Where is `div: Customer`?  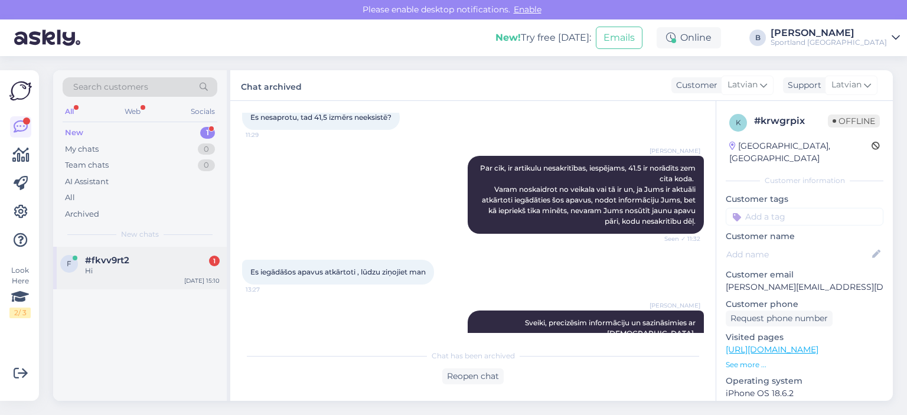 div: Customer is located at coordinates (694, 85).